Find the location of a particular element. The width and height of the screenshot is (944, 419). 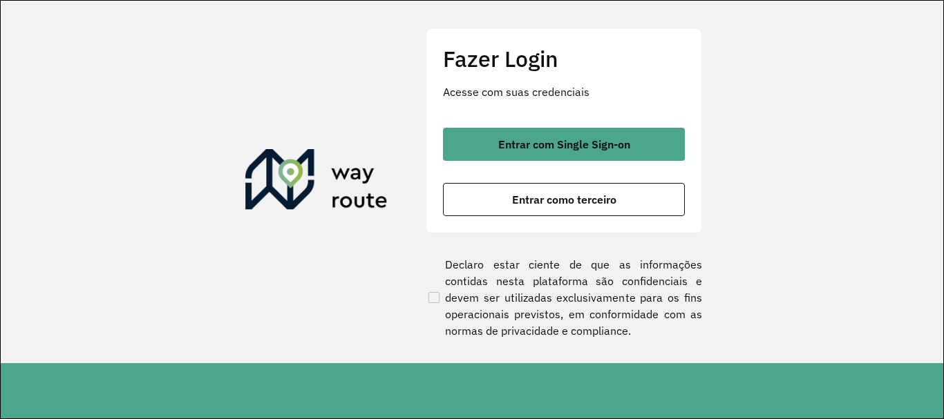

h2: Fazer Login is located at coordinates (564, 59).